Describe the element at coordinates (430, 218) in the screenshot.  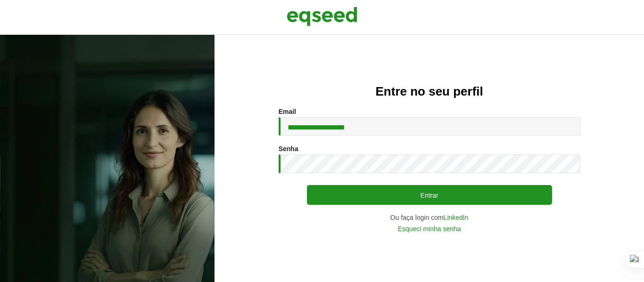
I see `div: Ou faça login com` at that location.